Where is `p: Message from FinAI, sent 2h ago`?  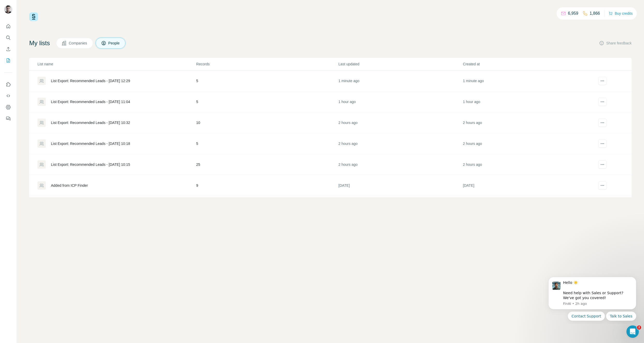
p: Message from FinAI, sent 2h ago is located at coordinates (57, 31).